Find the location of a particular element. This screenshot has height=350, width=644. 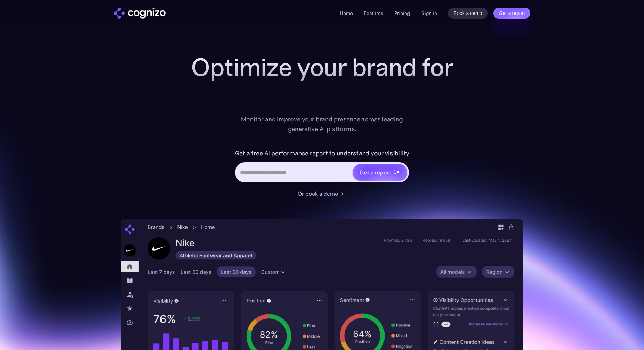

label: Get a free AI performance report to understand your visibility is located at coordinates (322, 153).